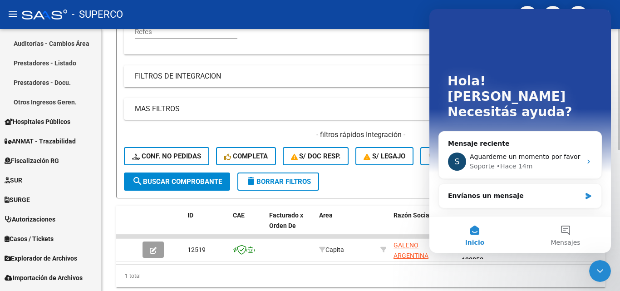  I want to click on datatable-header-cell: Facturado x Orden De, so click(290, 226).